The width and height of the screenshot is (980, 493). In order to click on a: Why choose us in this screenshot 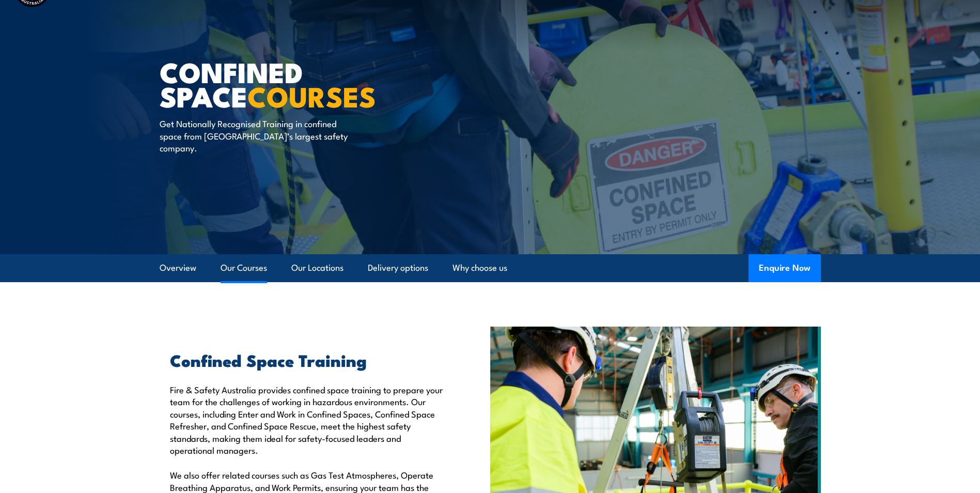, I will do `click(480, 267)`.